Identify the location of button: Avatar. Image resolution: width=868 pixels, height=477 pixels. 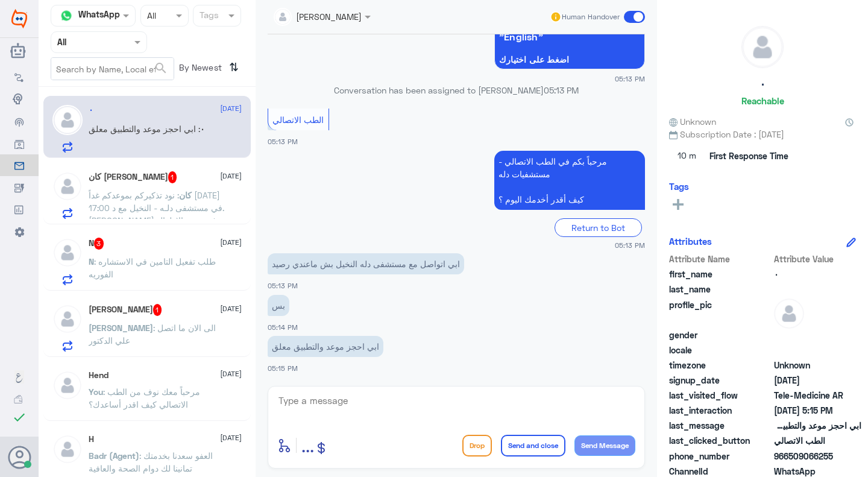
(20, 457).